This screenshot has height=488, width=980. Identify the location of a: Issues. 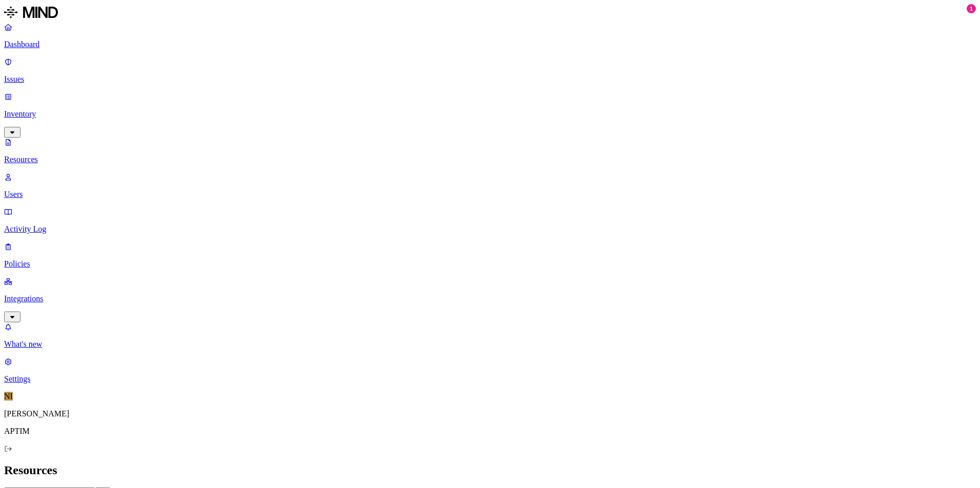
(490, 71).